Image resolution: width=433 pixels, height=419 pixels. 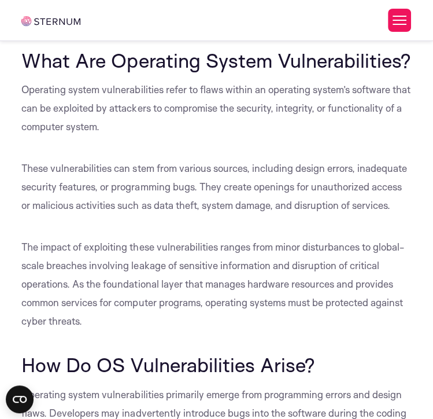 What do you see at coordinates (50, 21) in the screenshot?
I see `img: sternum iot` at bounding box center [50, 21].